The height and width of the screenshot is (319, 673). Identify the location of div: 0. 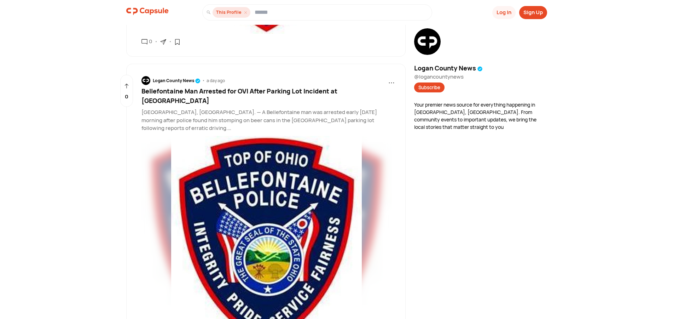
(150, 41).